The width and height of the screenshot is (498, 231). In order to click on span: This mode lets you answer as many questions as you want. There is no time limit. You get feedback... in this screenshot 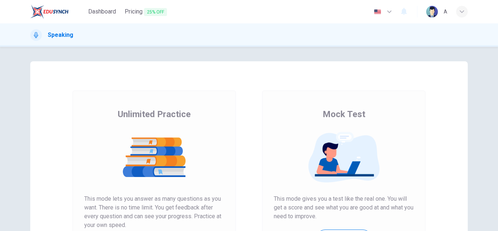, I will do `click(154, 212)`.